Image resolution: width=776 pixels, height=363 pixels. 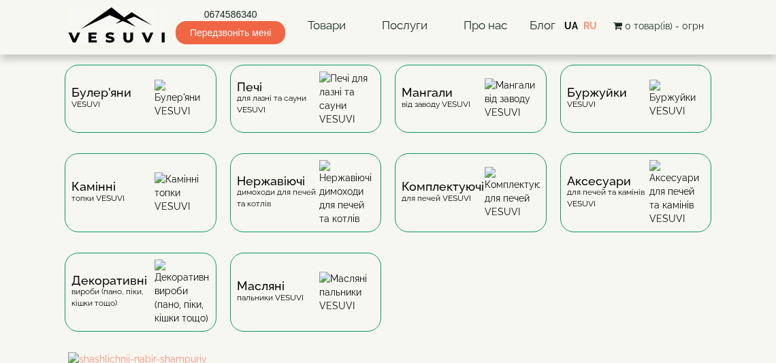 What do you see at coordinates (278, 87) in the screenshot?
I see `span: Печі` at bounding box center [278, 87].